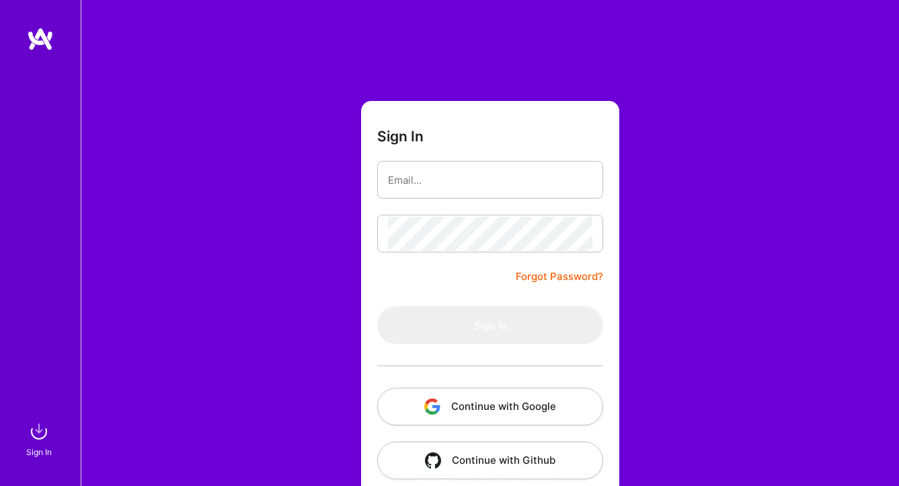 The height and width of the screenshot is (486, 899). Describe the element at coordinates (490, 180) in the screenshot. I see `input: Email...` at that location.